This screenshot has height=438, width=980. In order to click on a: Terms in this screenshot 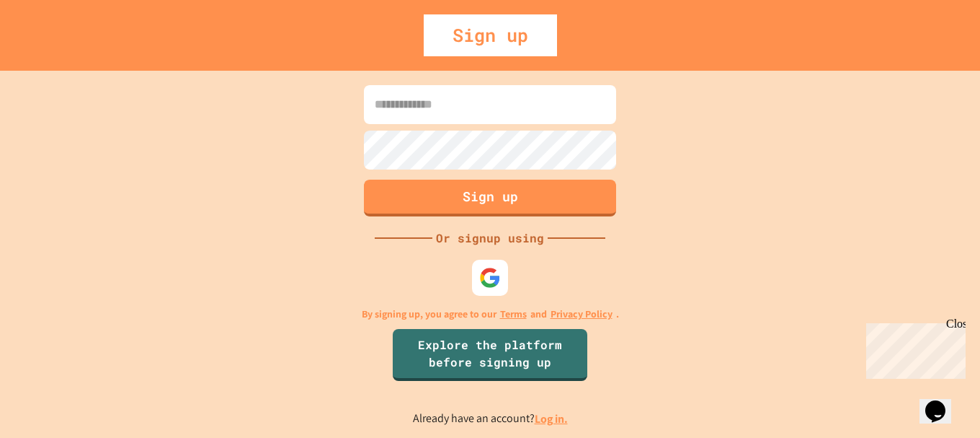, I will do `click(513, 313)`.